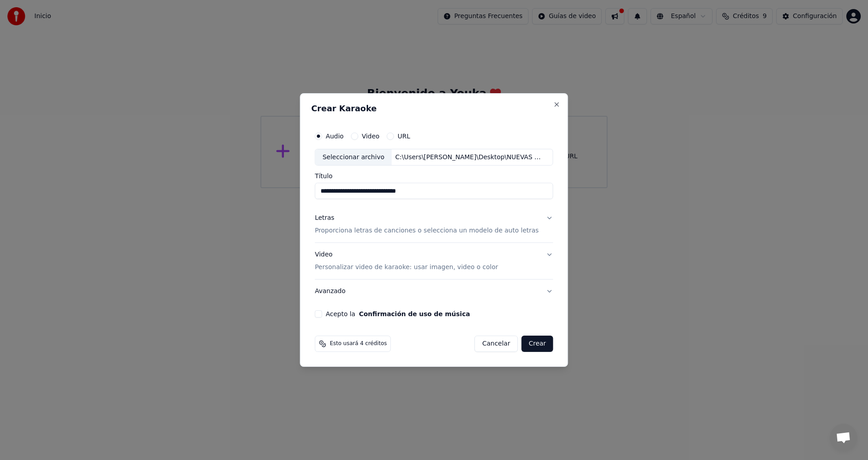 The width and height of the screenshot is (868, 460). Describe the element at coordinates (397, 314) in the screenshot. I see `label: Acepto la` at that location.